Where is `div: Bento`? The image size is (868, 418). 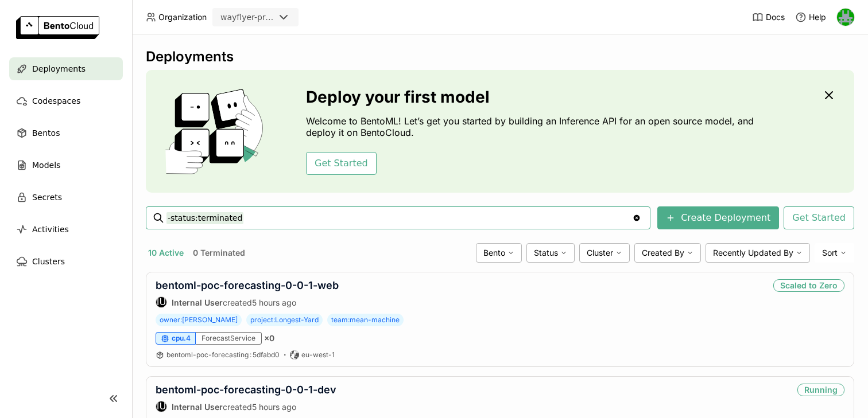
div: Bento is located at coordinates (499, 253).